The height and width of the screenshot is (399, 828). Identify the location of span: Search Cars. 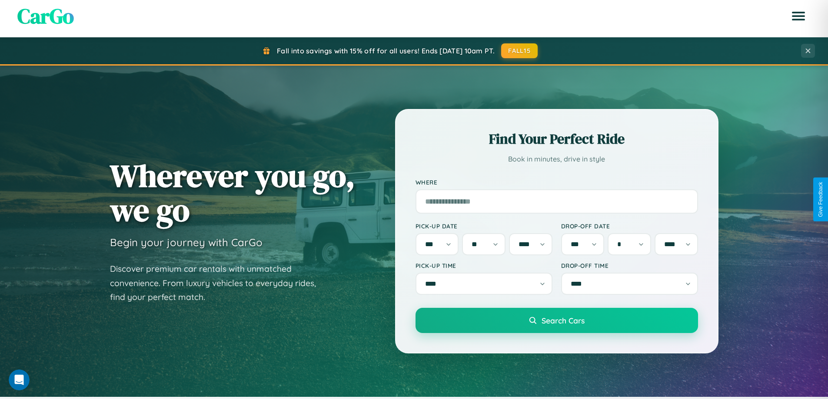
(563, 321).